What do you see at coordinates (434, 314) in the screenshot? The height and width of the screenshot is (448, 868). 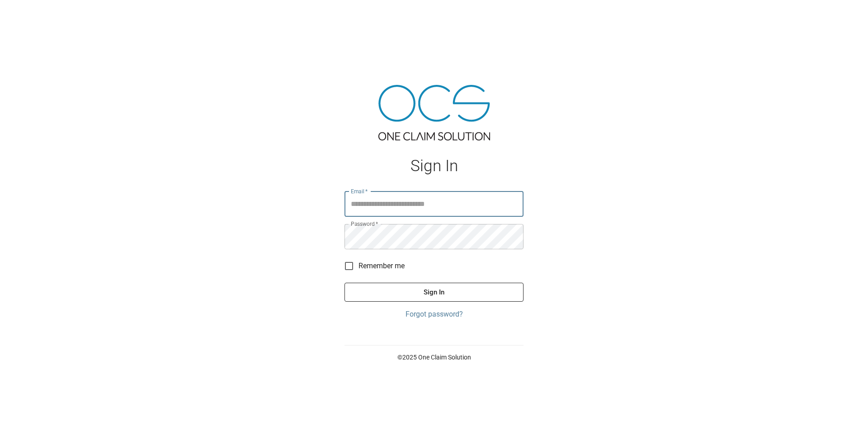 I see `a: Forgot password?` at bounding box center [434, 314].